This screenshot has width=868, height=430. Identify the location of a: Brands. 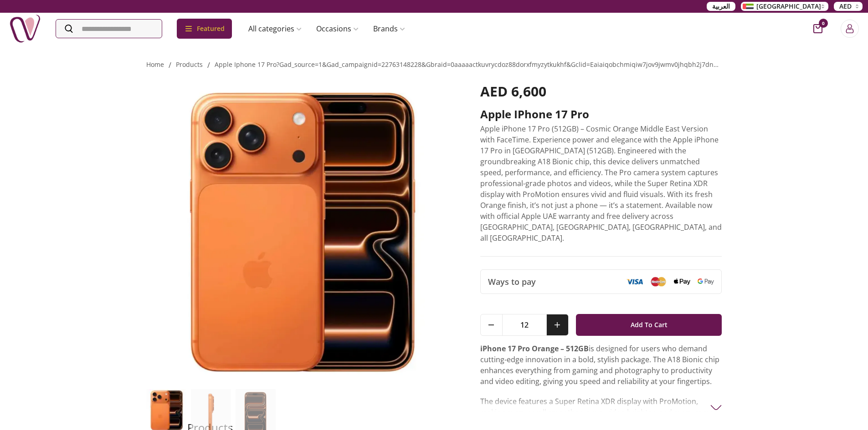
(389, 29).